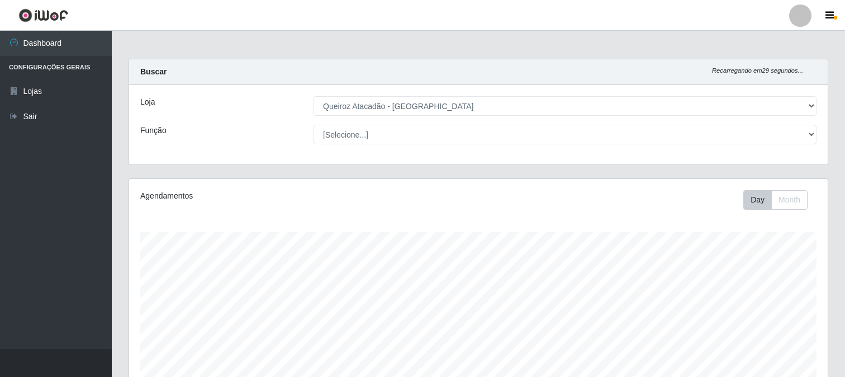  I want to click on button: Day, so click(757, 199).